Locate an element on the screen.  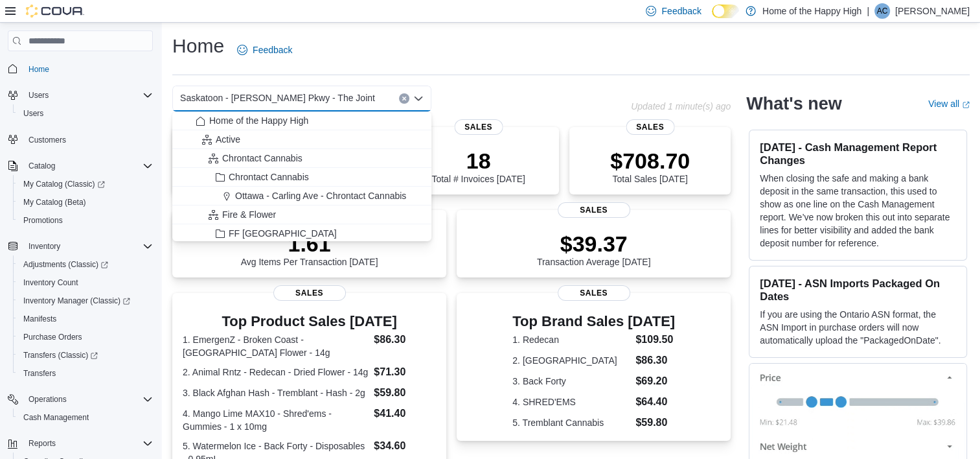
span: Ottawa - Carling Ave - Chrontact Cannabis is located at coordinates (321, 195).